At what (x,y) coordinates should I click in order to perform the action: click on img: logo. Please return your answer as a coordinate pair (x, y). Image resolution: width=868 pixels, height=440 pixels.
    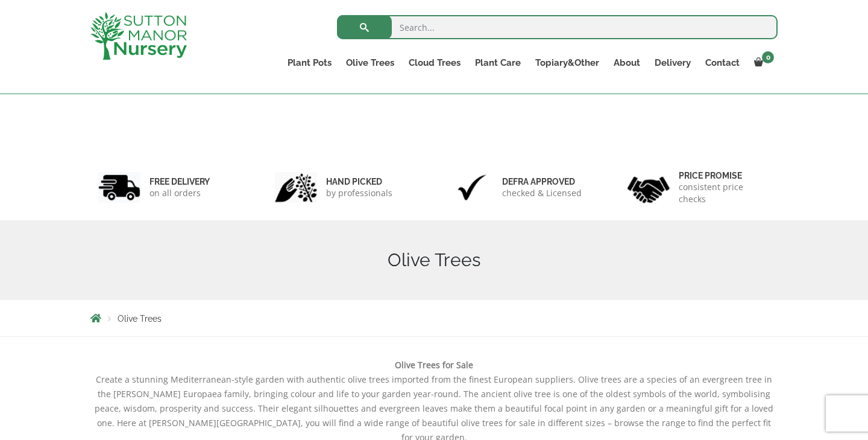
    Looking at the image, I should click on (138, 36).